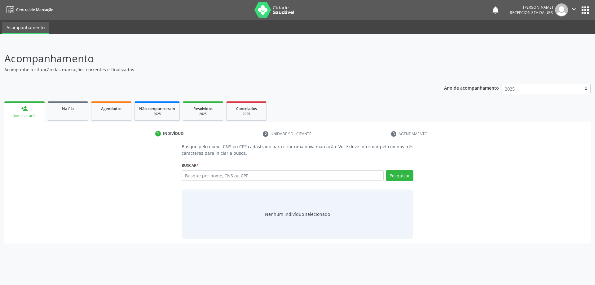  What do you see at coordinates (247, 109) in the screenshot?
I see `span: Cancelados` at bounding box center [247, 109].